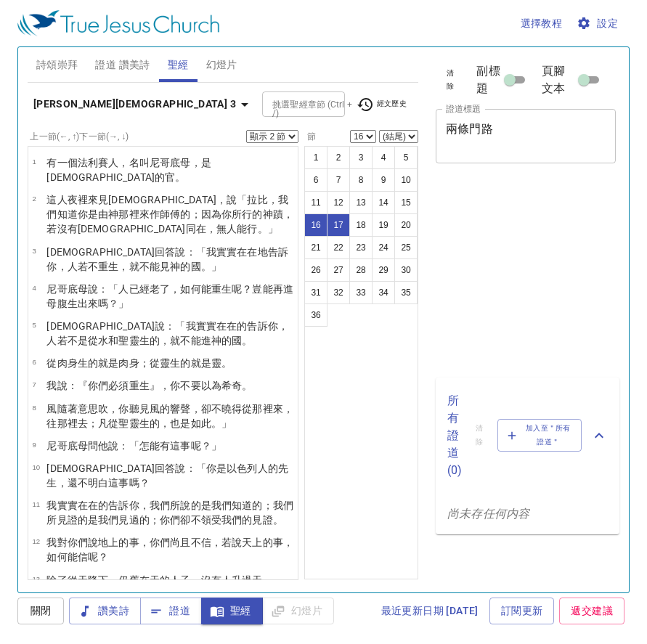 This screenshot has height=644, width=647. I want to click on wg1537: 天, so click(175, 580).